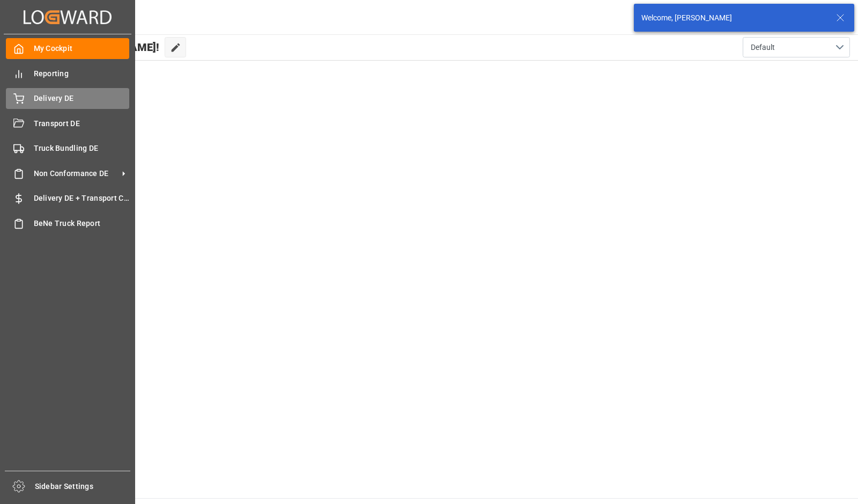  I want to click on a: Truck Bundling DE, so click(68, 148).